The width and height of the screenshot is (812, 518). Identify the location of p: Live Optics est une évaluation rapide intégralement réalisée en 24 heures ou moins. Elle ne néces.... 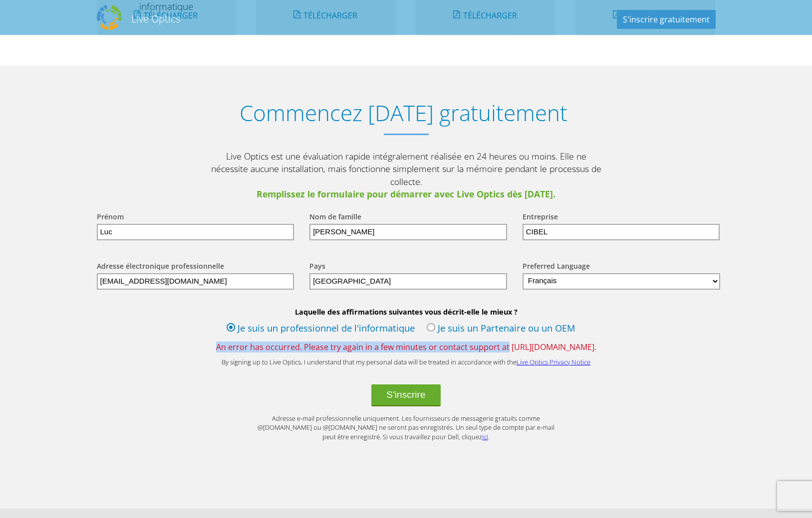
(406, 176).